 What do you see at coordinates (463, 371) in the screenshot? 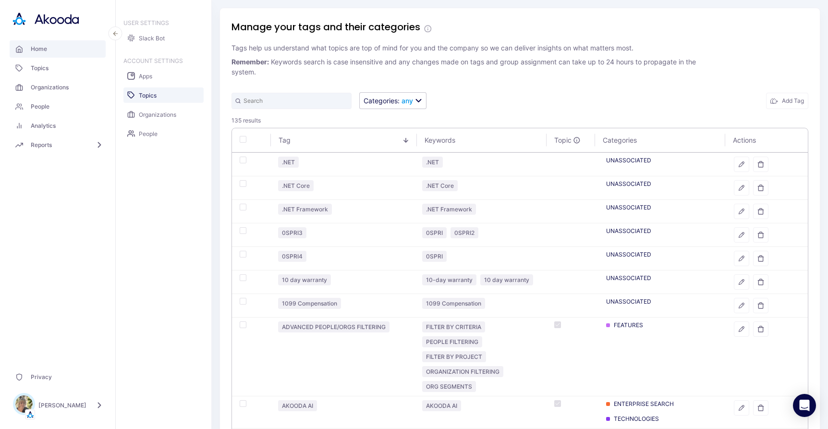
I see `div: ORGANIZATION FILTERING` at bounding box center [463, 371].